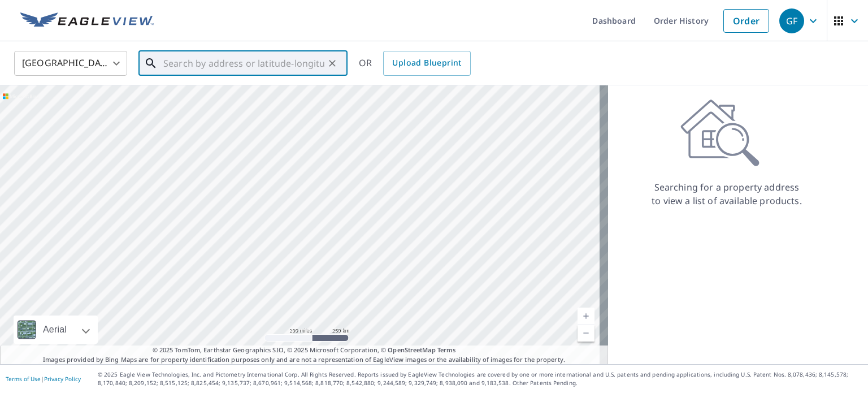 The image size is (868, 393). What do you see at coordinates (23, 379) in the screenshot?
I see `a: Terms of Use` at bounding box center [23, 379].